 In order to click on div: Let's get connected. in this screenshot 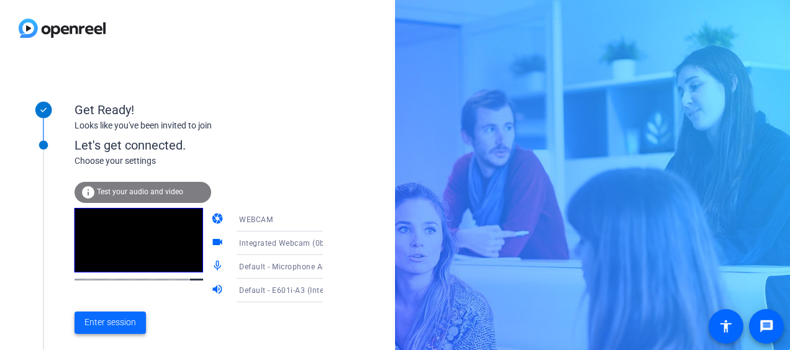, I will do `click(211, 145)`.